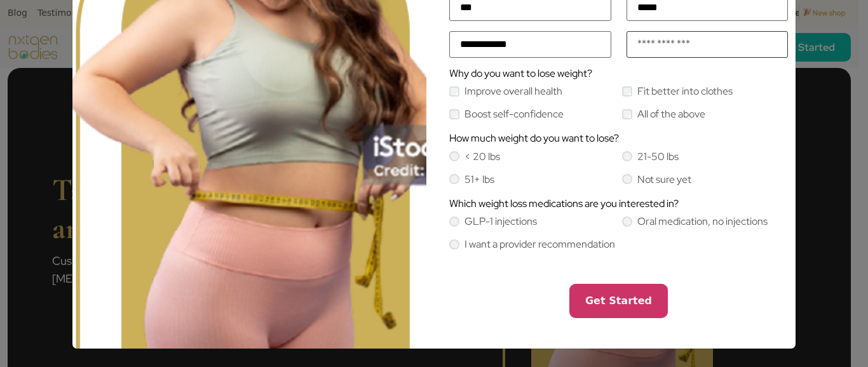 The height and width of the screenshot is (367, 868). What do you see at coordinates (658, 157) in the screenshot?
I see `label: 21-50 lbs` at bounding box center [658, 157].